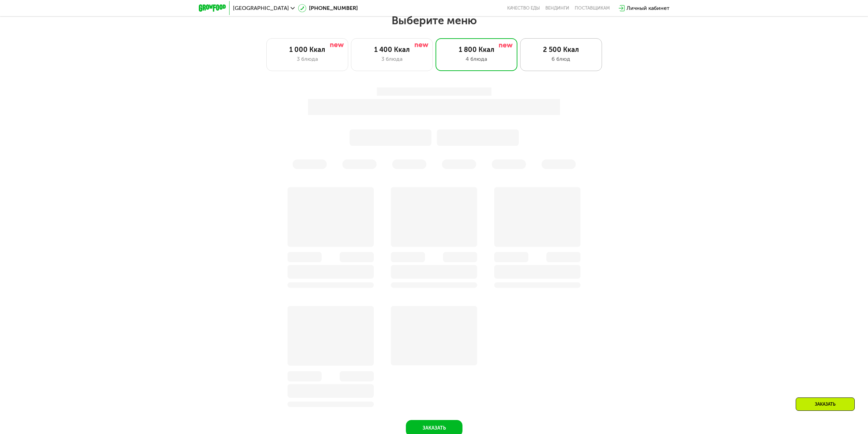 The width and height of the screenshot is (868, 434). I want to click on div: 1 000 Ккал, so click(308, 50).